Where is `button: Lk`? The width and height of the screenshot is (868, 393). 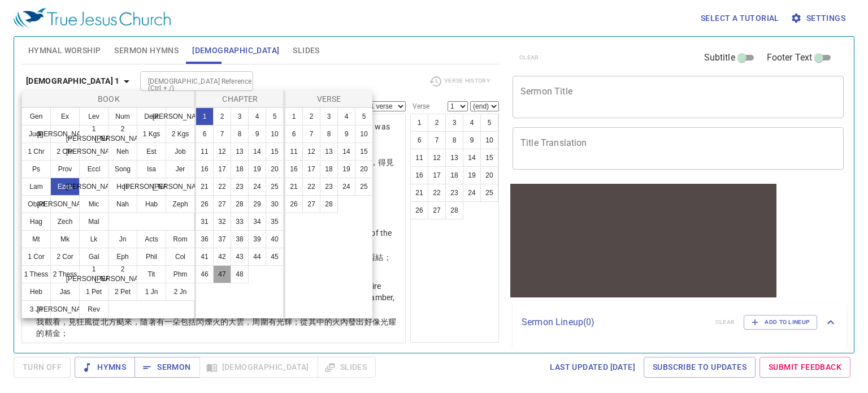
button: Lk is located at coordinates (94, 239).